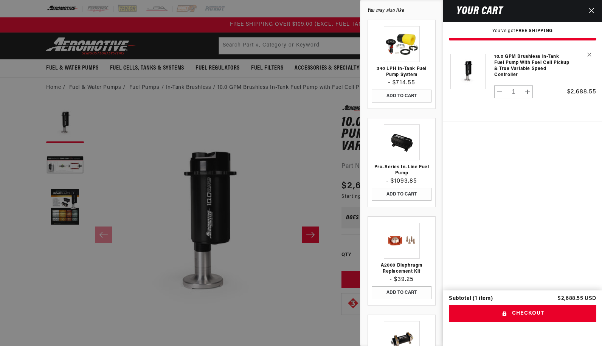  I want to click on h2: Your cart, so click(476, 11).